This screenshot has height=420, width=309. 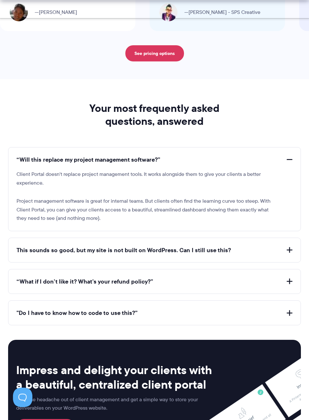 I want to click on button: "Do I have to know how to code to use this?”, so click(x=154, y=313).